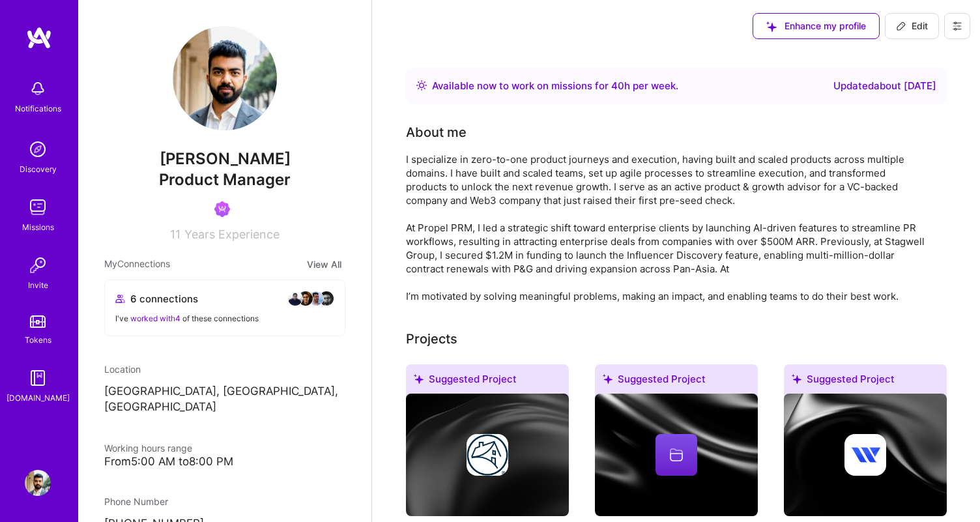 The image size is (980, 522). Describe the element at coordinates (164, 298) in the screenshot. I see `span: 6 connections` at that location.